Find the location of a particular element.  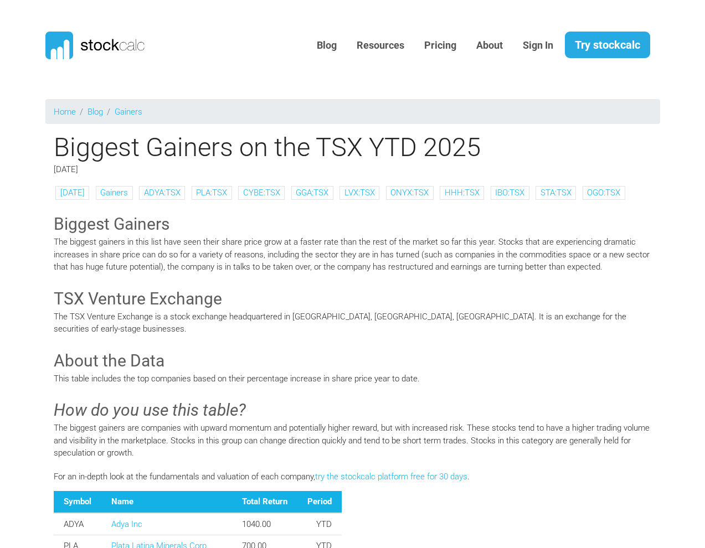

a: ADYA:TSX is located at coordinates (162, 193).